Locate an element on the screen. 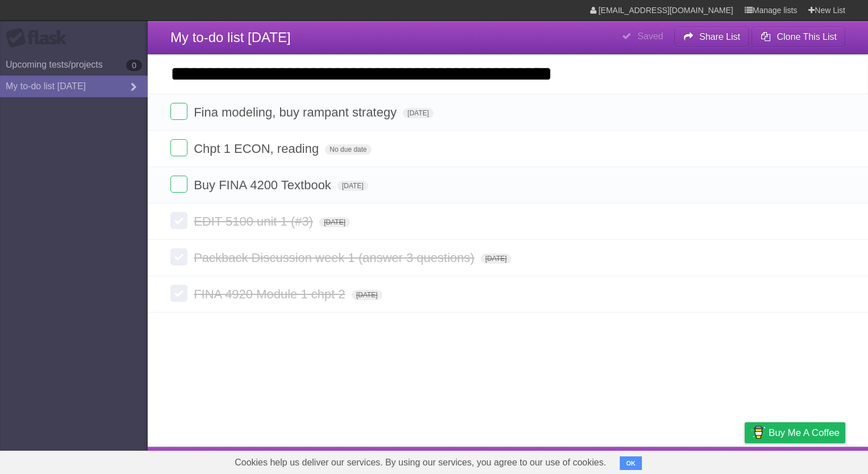 The width and height of the screenshot is (868, 474). span: Packback Discussion week 1 (answer 3 questions) is located at coordinates (335, 258).